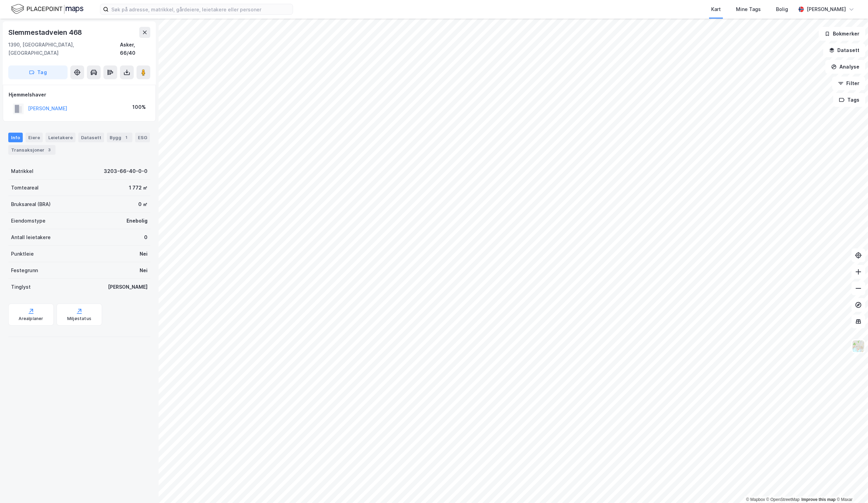 This screenshot has width=868, height=503. What do you see at coordinates (61, 137) in the screenshot?
I see `div: Leietakere` at bounding box center [61, 137].